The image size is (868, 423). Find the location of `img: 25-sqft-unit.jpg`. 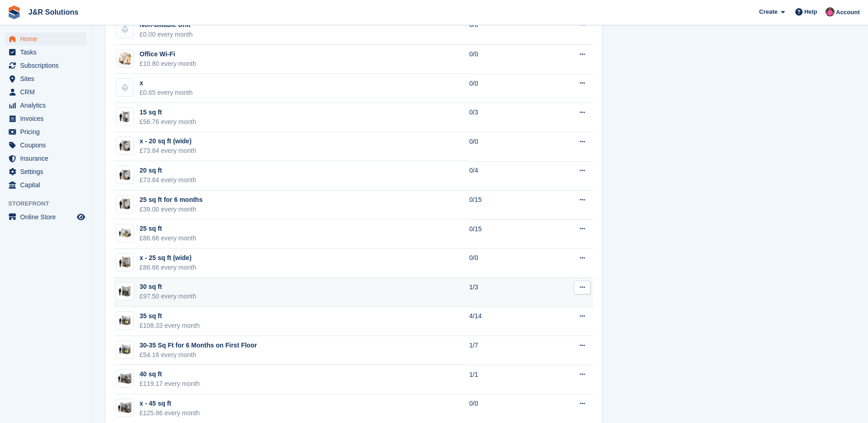

img: 25-sqft-unit.jpg is located at coordinates (125, 262).